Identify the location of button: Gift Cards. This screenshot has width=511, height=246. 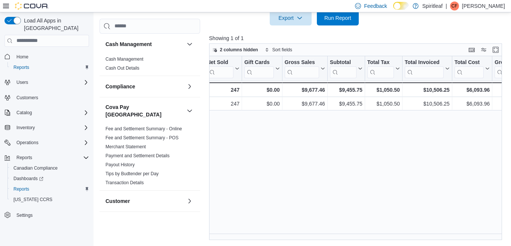
(262, 68).